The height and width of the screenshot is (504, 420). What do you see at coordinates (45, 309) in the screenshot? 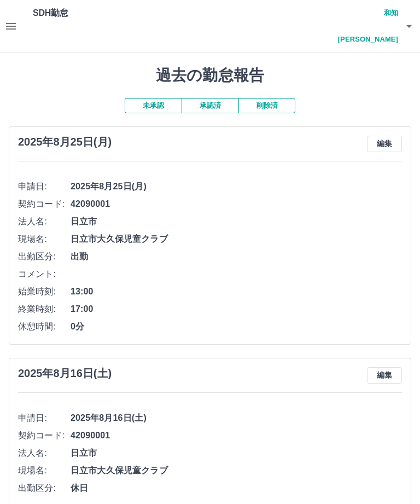
I see `span: 終業時刻:` at bounding box center [45, 309].